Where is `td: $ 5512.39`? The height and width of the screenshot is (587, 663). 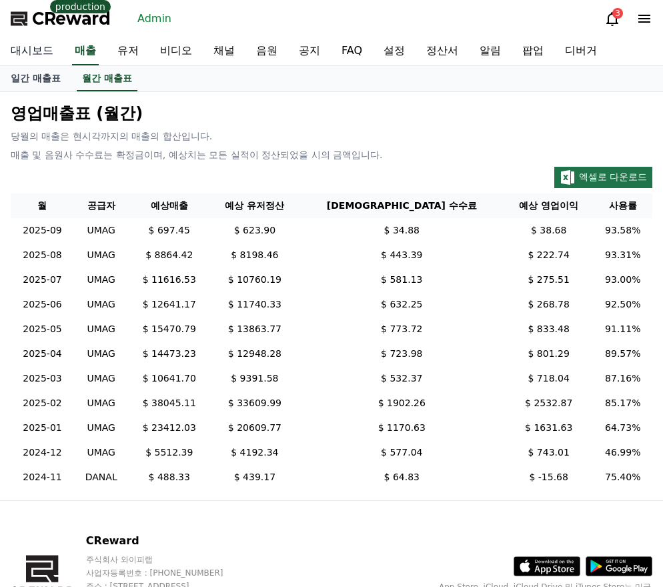
td: $ 5512.39 is located at coordinates (169, 452).